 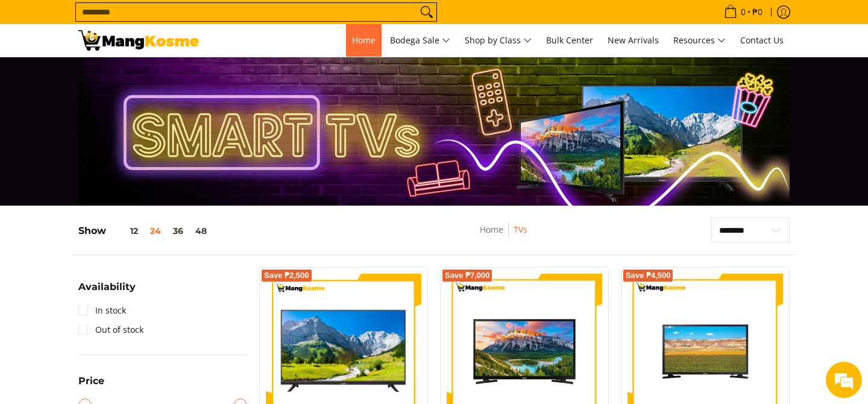 What do you see at coordinates (569, 40) in the screenshot?
I see `span: Bulk Center` at bounding box center [569, 40].